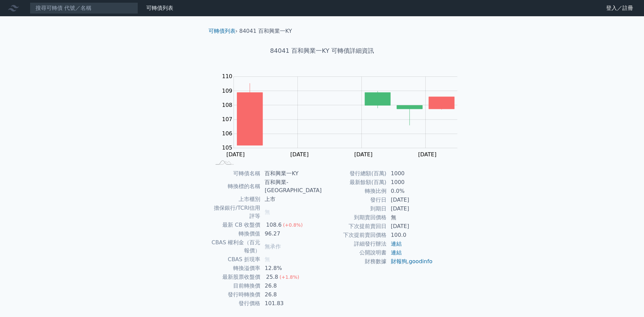  Describe the element at coordinates (291, 303) in the screenshot. I see `td: 101.83` at that location.